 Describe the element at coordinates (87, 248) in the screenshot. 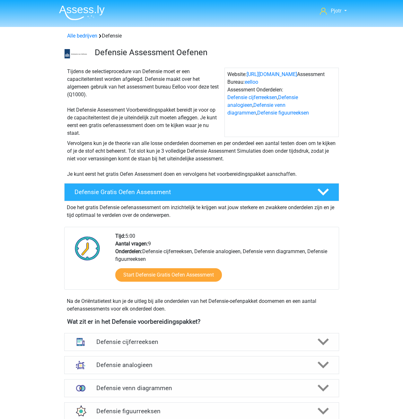

I see `img: Klok` at that location.